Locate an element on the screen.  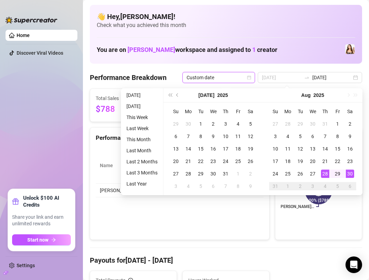
td: 2025-06-29 is located at coordinates (176, 124).